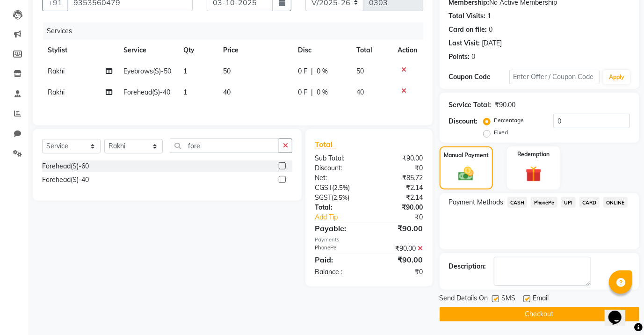  Describe the element at coordinates (80, 50) in the screenshot. I see `th: Stylist` at that location.